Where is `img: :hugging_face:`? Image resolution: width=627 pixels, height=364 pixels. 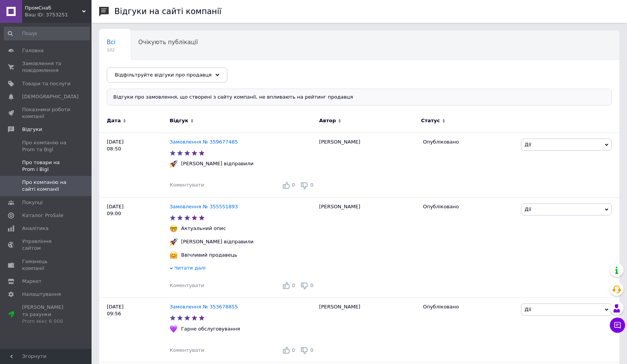
img: :hugging_face: is located at coordinates (174, 255).